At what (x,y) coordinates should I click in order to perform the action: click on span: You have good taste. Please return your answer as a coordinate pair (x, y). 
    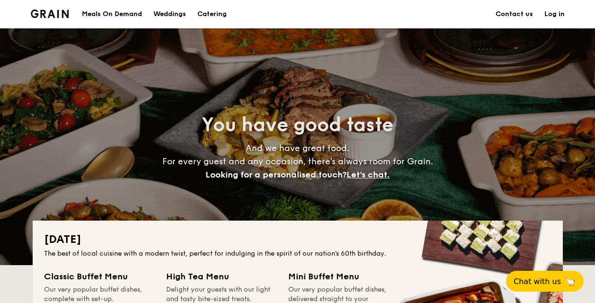
    Looking at the image, I should click on (297, 125).